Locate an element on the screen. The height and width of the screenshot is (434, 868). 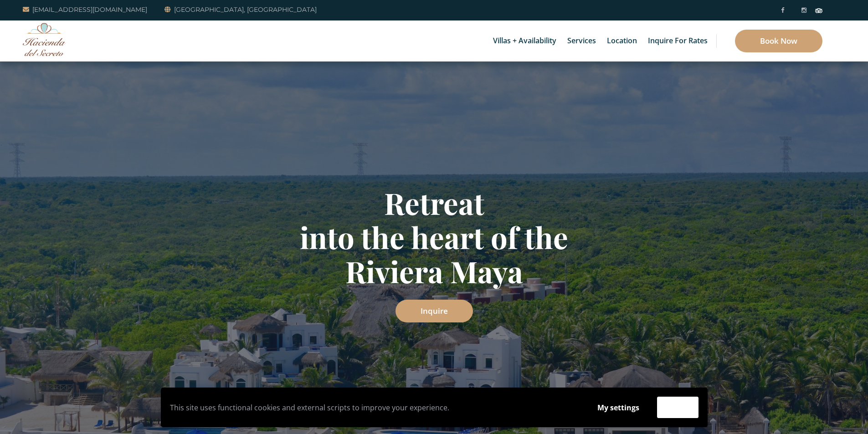
p: This site uses functional cookies and external scripts to improve your experience. is located at coordinates (374, 408).